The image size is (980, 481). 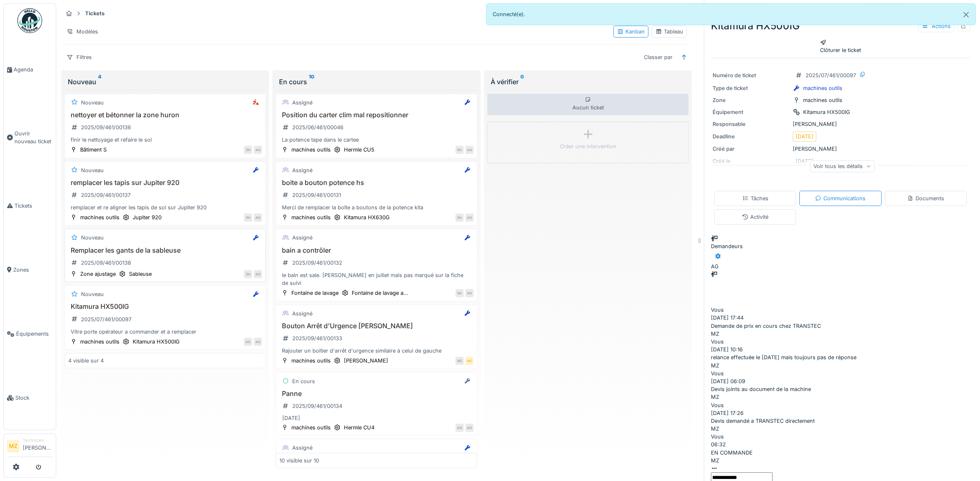 I want to click on div: Filtres, so click(x=79, y=57).